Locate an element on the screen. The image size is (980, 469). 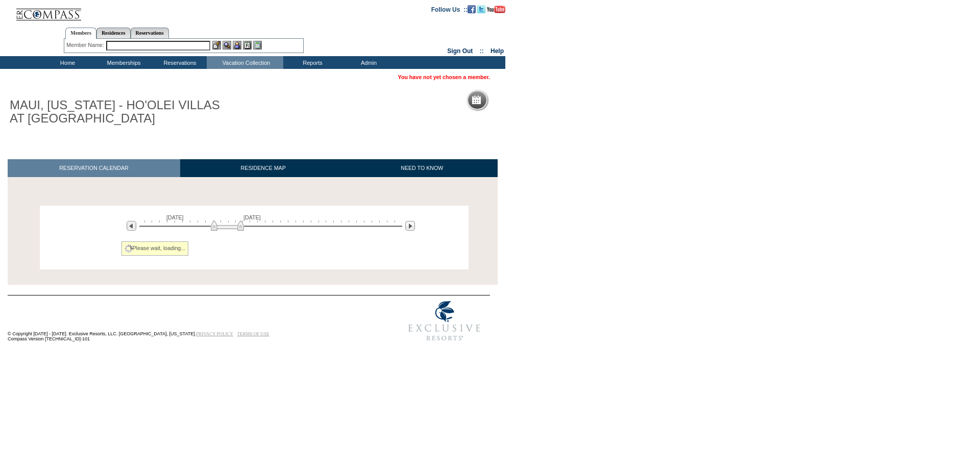
h5: Reservation Calendar is located at coordinates (524, 100).